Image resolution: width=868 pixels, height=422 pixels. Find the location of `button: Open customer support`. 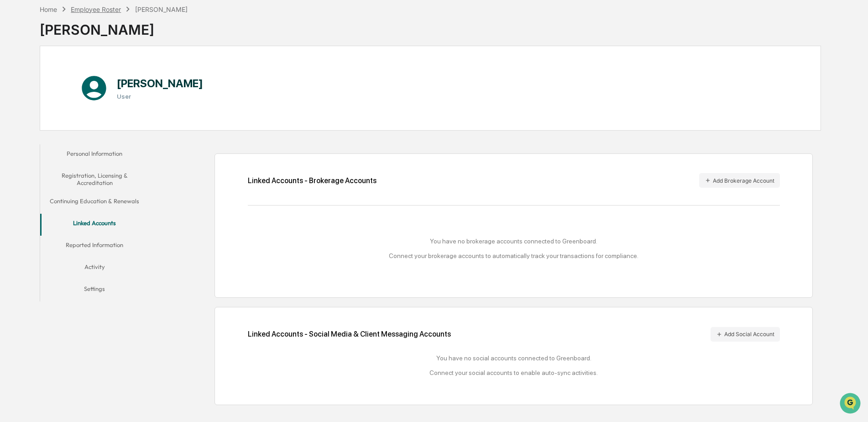

button: Open customer support is located at coordinates (12, 12).